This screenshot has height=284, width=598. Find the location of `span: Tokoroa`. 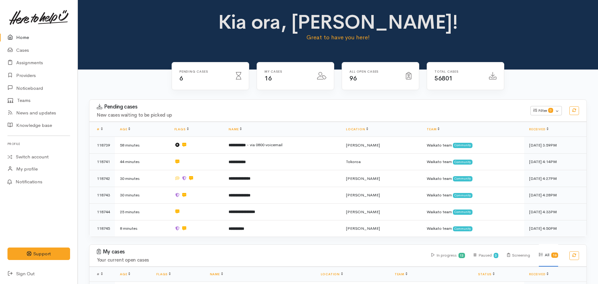

span: Tokoroa is located at coordinates (353, 161).